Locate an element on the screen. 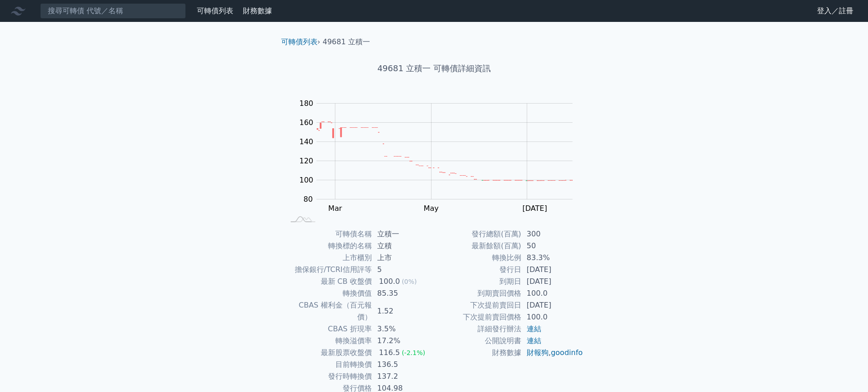 This screenshot has height=392, width=868. div: 116.5 is located at coordinates (389, 352).